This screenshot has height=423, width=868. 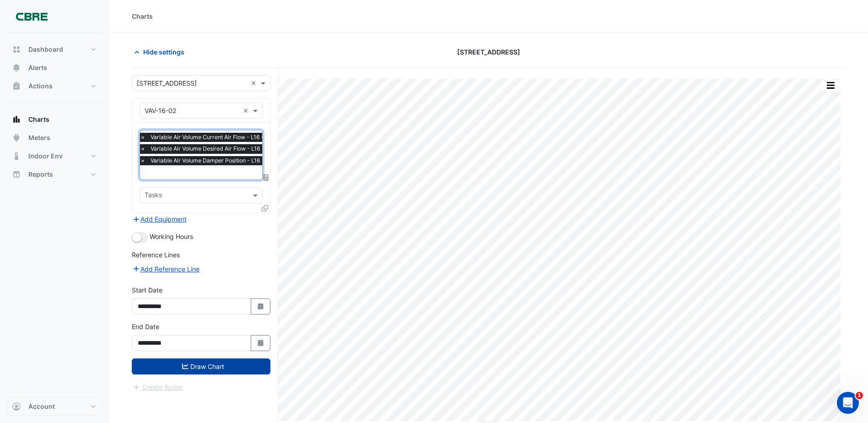 What do you see at coordinates (55, 86) in the screenshot?
I see `button: Actions` at bounding box center [55, 86].